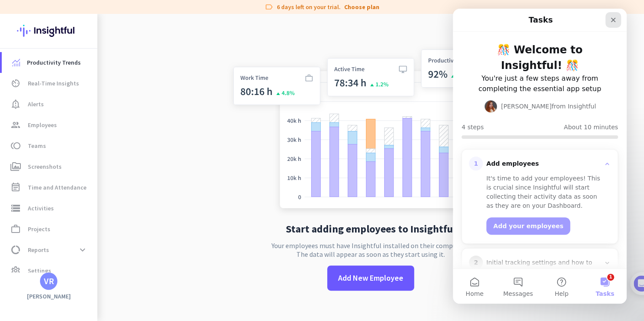 This screenshot has width=644, height=321. Describe the element at coordinates (16, 146) in the screenshot. I see `i: toll` at that location.